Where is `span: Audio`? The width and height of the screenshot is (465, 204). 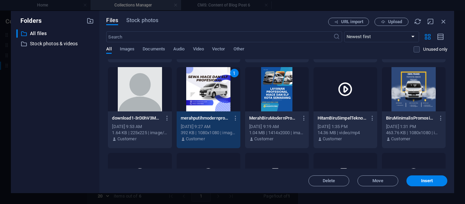 span: Audio is located at coordinates (179, 50).